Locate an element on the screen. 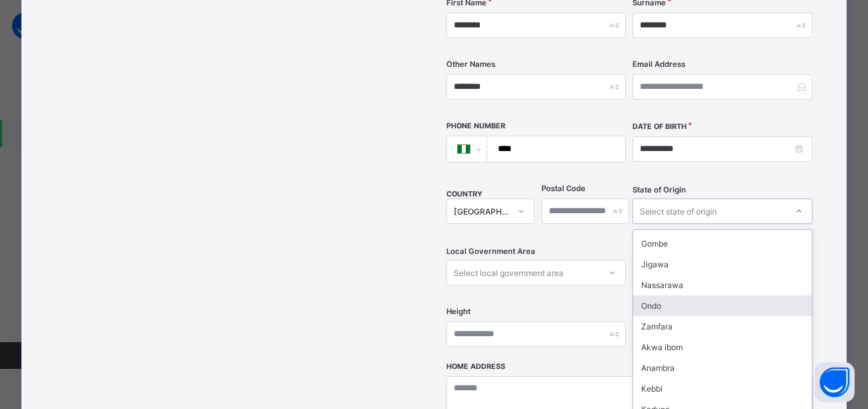 The width and height of the screenshot is (868, 409). span: Local Government Area is located at coordinates (491, 251).